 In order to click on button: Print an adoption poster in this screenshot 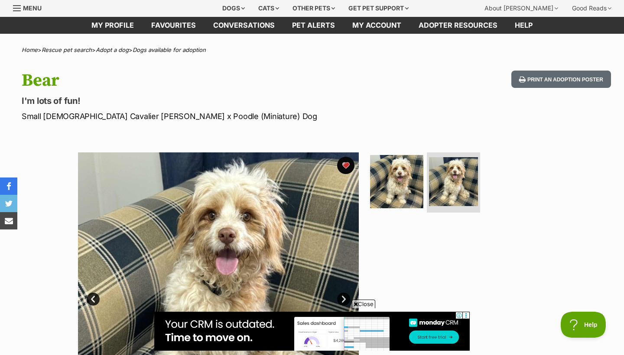, I will do `click(561, 79)`.